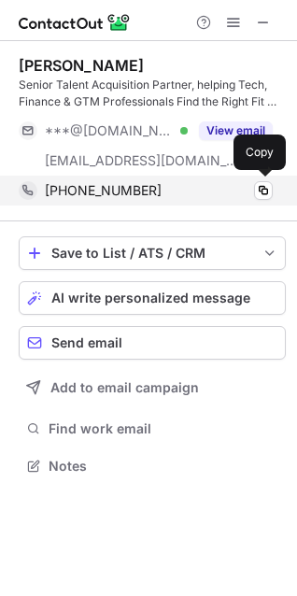  What do you see at coordinates (75, 22) in the screenshot?
I see `img: ContactOut v5.3.10` at bounding box center [75, 22].